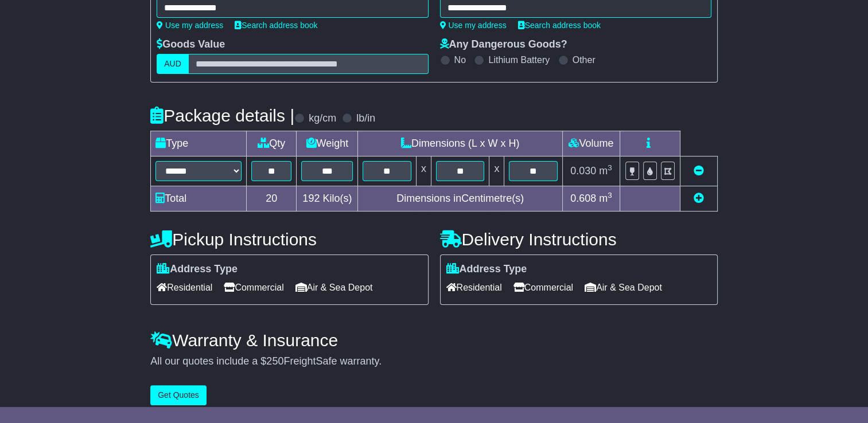 The image size is (868, 423). I want to click on label: Any Dangerous Goods?, so click(504, 45).